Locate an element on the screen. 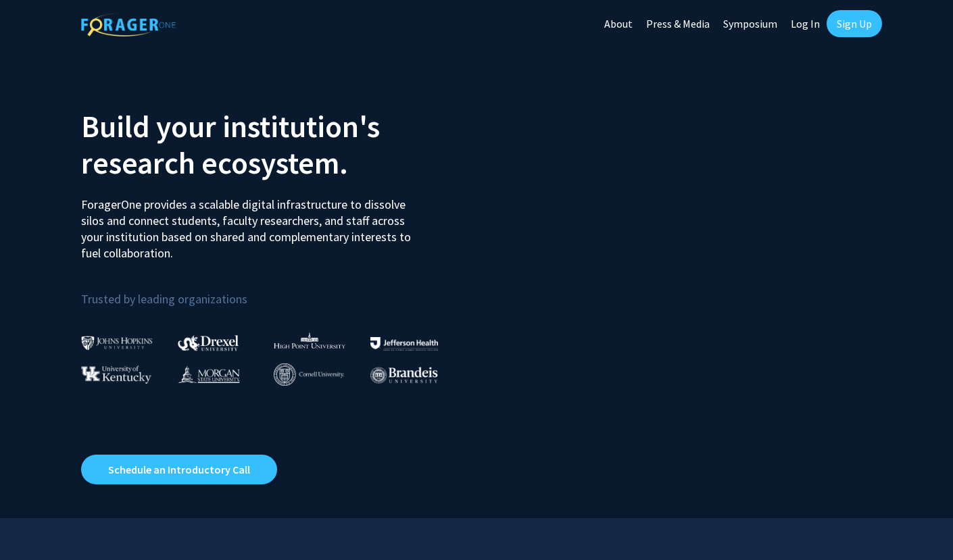 This screenshot has height=560, width=953. p: ForagerOne provides a scalable digital infrastructure to dissolve silos and connect students, fac... is located at coordinates (250, 224).